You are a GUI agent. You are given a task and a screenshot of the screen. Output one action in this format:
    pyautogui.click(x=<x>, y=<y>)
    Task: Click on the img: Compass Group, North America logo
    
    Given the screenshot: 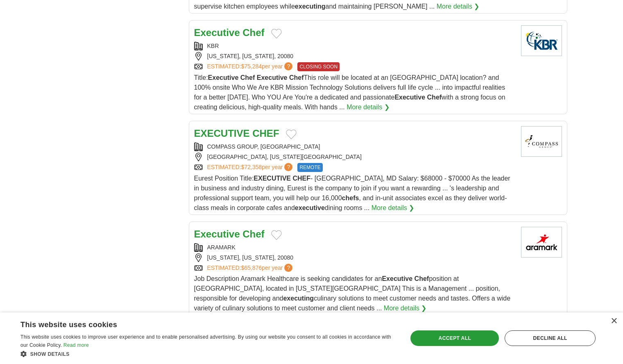 What is the action you would take?
    pyautogui.click(x=542, y=141)
    